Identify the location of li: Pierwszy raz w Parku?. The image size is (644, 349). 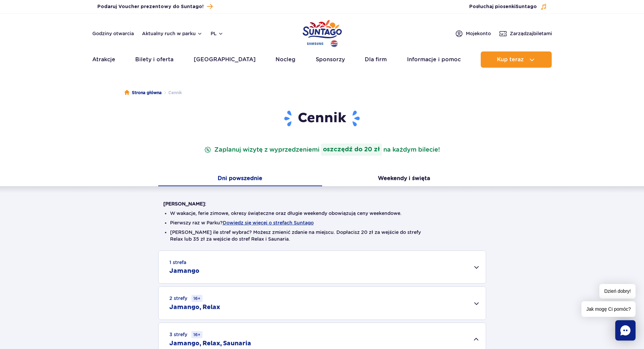
(322, 222).